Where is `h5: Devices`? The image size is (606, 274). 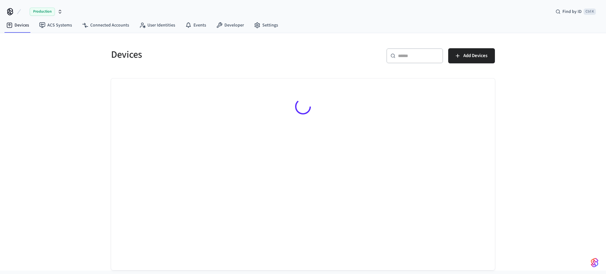 h5: Devices is located at coordinates (205, 55).